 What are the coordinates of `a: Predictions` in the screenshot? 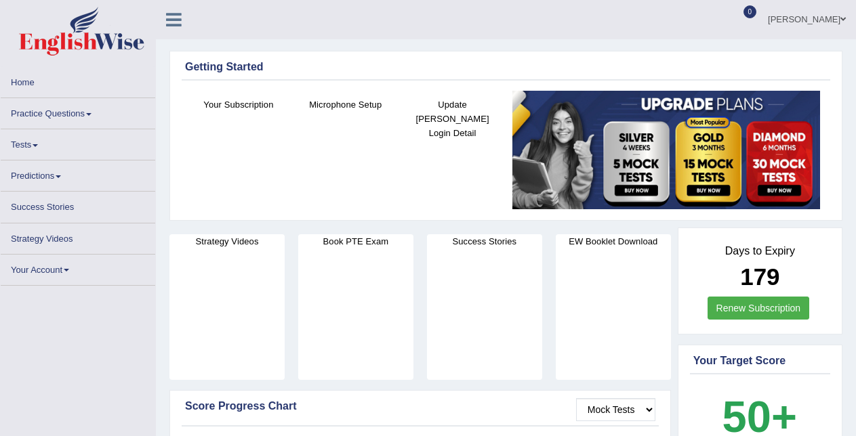 It's located at (78, 173).